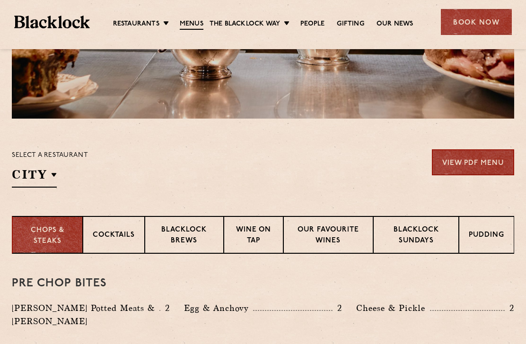 The width and height of the screenshot is (526, 344). What do you see at coordinates (52, 22) in the screenshot?
I see `img: BL_Textured_Logo-footer-cropped.svg` at bounding box center [52, 22].